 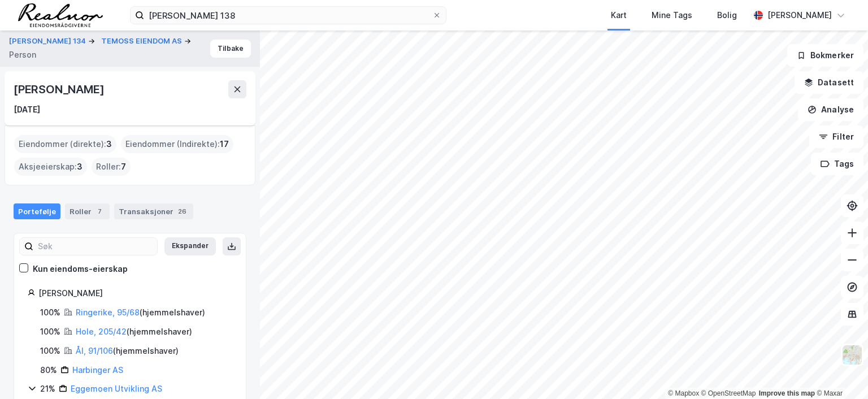 What do you see at coordinates (840, 372) in the screenshot?
I see `div: Kontrollprogram for chat` at bounding box center [840, 372].